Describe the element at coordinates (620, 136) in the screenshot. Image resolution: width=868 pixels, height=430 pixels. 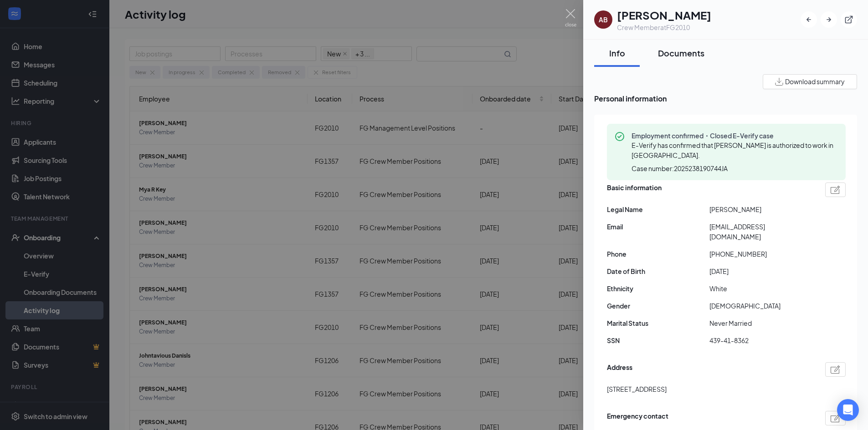
I see `svg: CheckmarkCircle` at that location.